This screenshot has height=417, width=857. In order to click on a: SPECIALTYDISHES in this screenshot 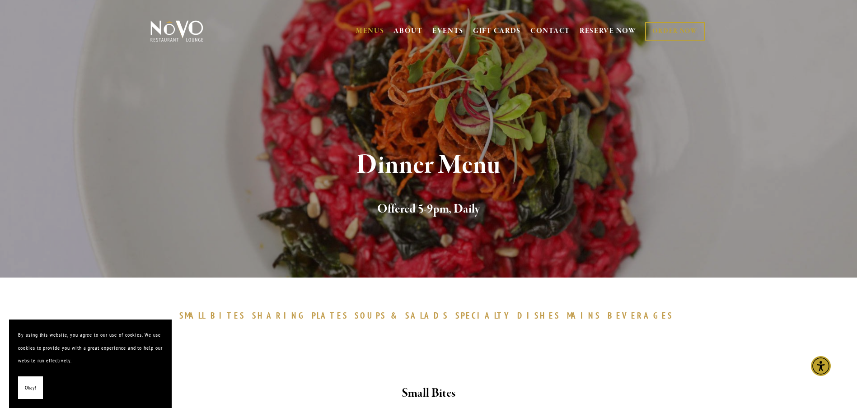, I will do `click(510, 316)`.